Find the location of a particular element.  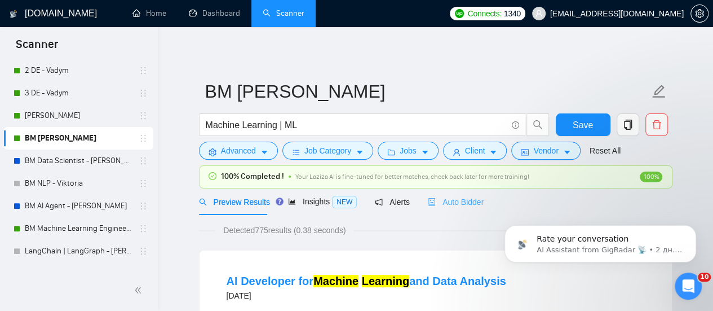

a: 3 DE - Vadym is located at coordinates (78, 93).